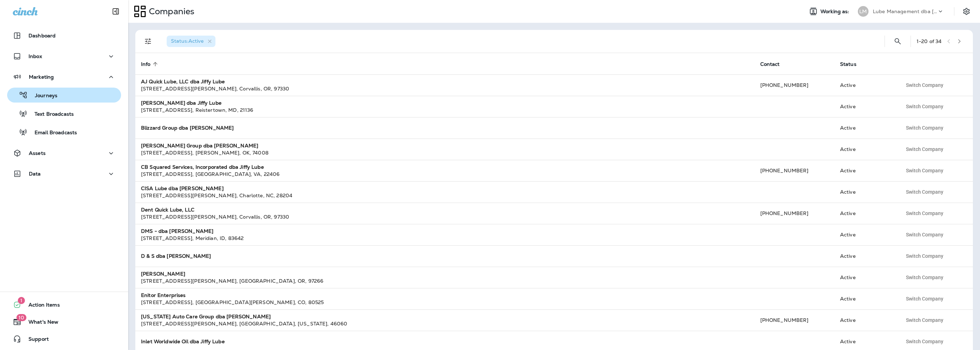 This screenshot has width=980, height=350. Describe the element at coordinates (64, 114) in the screenshot. I see `button: Text Broadcasts` at that location.